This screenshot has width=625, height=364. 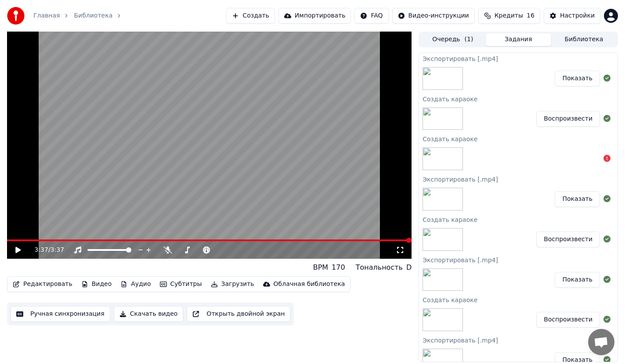 What do you see at coordinates (96, 284) in the screenshot?
I see `button: Видео` at bounding box center [96, 284].